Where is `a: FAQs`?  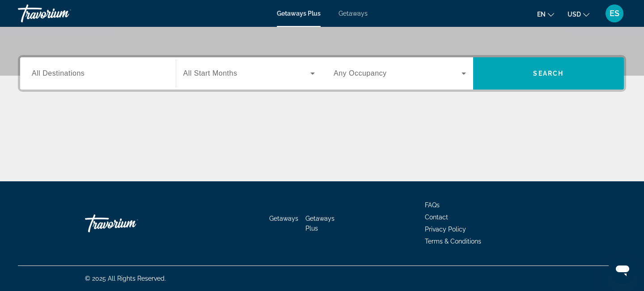
a: FAQs is located at coordinates (432, 205).